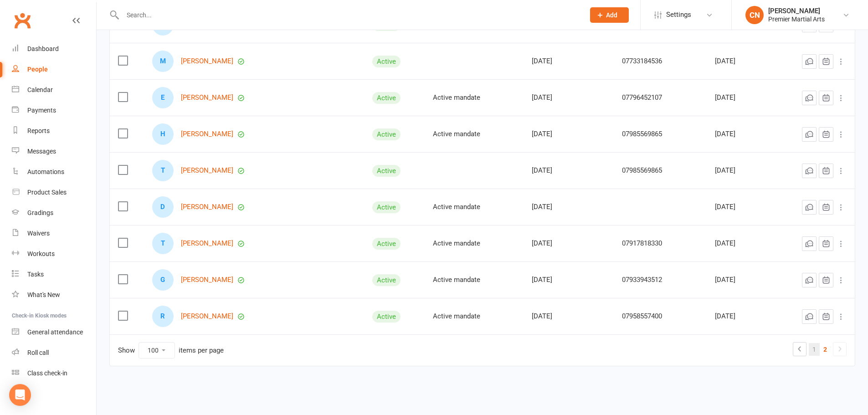  What do you see at coordinates (38, 131) in the screenshot?
I see `div: Reports` at bounding box center [38, 131].